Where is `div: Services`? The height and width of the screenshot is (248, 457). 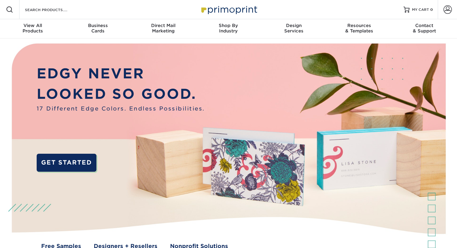 div: Services is located at coordinates (293, 28).